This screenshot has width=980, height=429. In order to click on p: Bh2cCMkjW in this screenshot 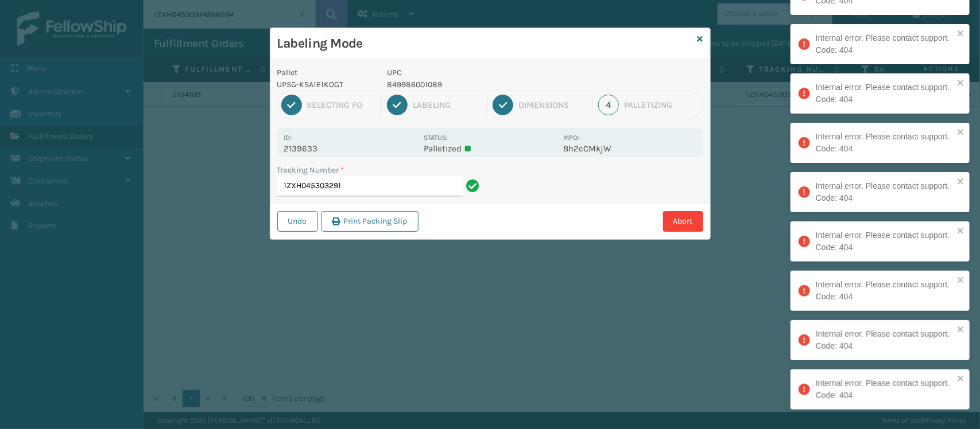, I will do `click(629, 149)`.